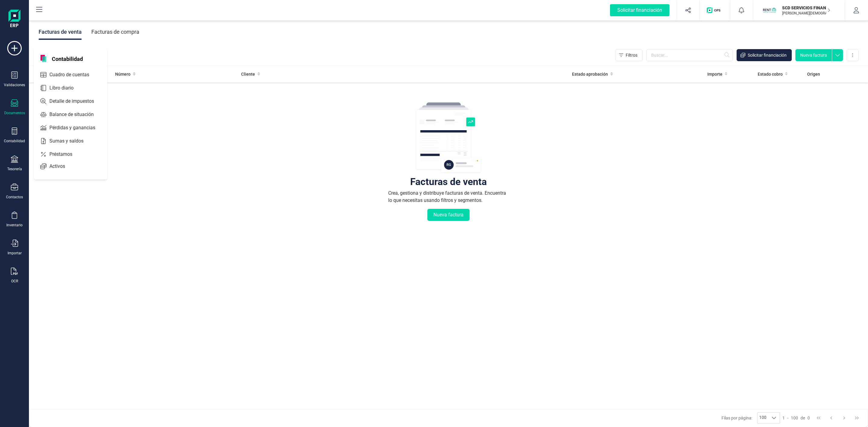  What do you see at coordinates (802, 418) in the screenshot?
I see `span: de` at bounding box center [802, 418].